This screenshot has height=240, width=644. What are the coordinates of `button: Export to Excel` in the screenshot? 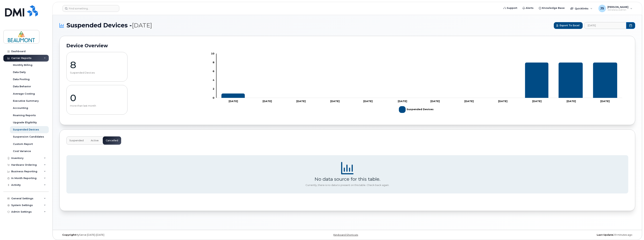 It's located at (568, 26).